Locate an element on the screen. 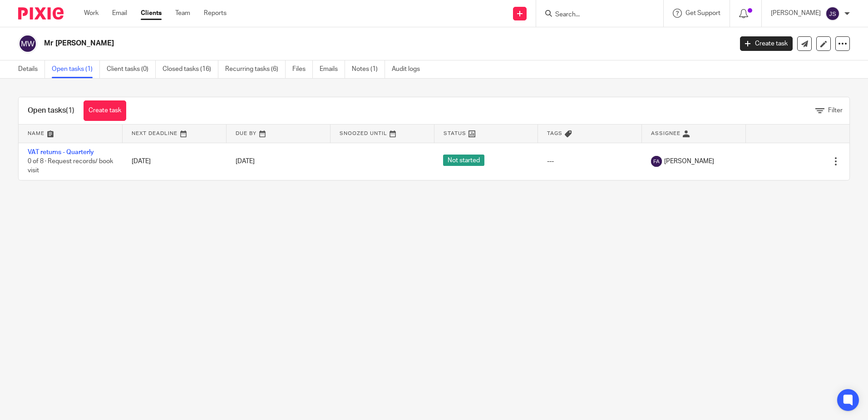  a: Clients is located at coordinates (151, 13).